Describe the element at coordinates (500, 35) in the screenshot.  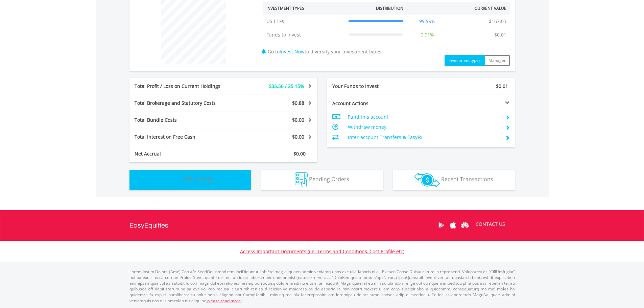
I see `td: $0.01` at that location.